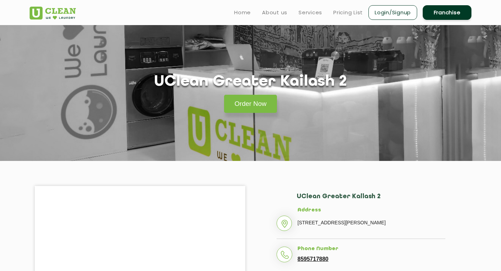 The width and height of the screenshot is (501, 271). Describe the element at coordinates (313, 259) in the screenshot. I see `a: 8595717880` at that location.